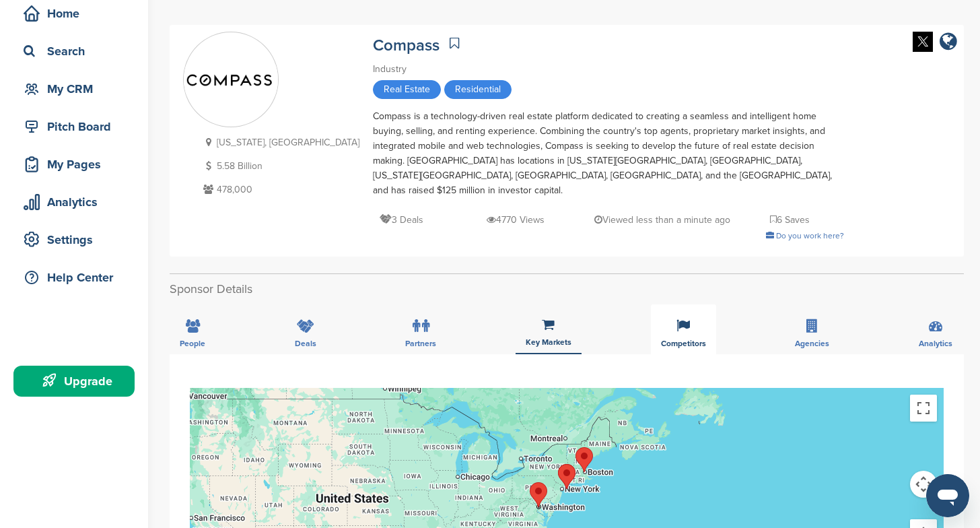 The image size is (980, 528). Describe the element at coordinates (923, 408) in the screenshot. I see `button: Toggle fullscreen view` at that location.